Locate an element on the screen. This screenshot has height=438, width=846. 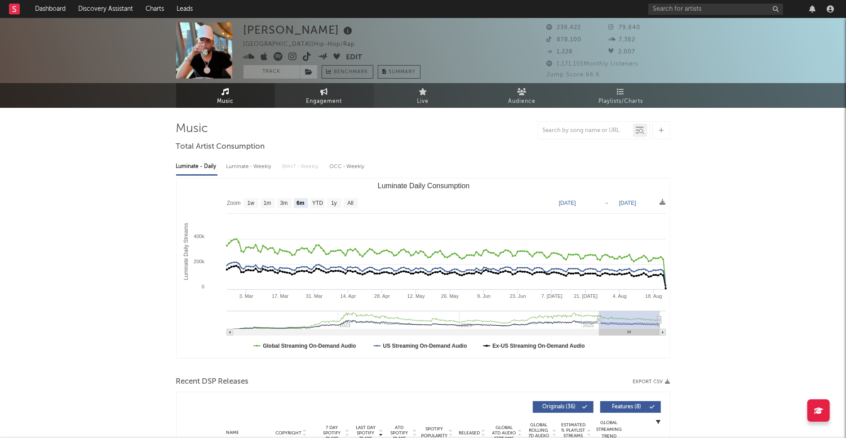
text: US Streaming On-Demand Audio is located at coordinates (425, 346).